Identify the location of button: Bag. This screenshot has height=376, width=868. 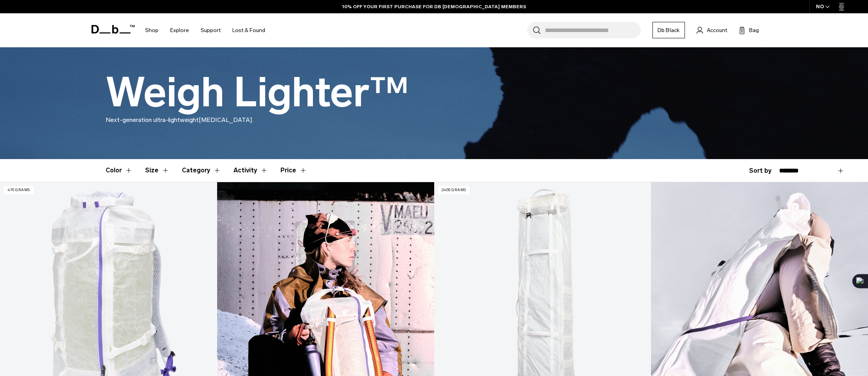
(749, 30).